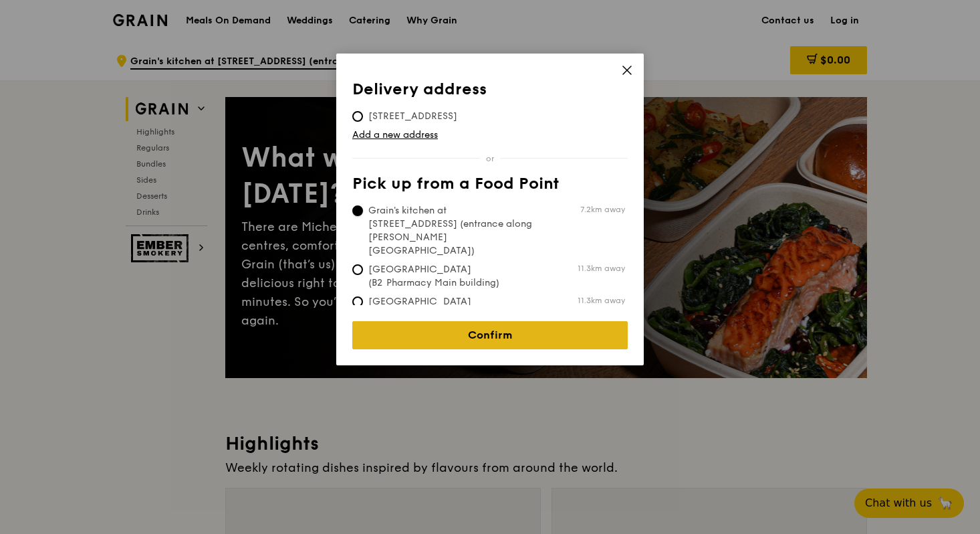  Describe the element at coordinates (490, 92) in the screenshot. I see `th: Delivery address` at that location.